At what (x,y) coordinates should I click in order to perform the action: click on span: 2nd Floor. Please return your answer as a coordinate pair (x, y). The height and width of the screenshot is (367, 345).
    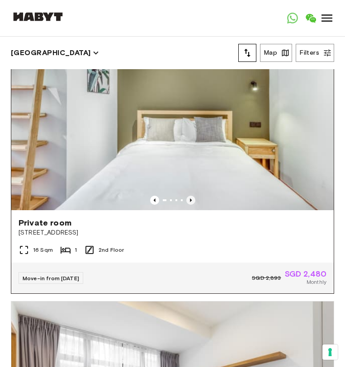
    Looking at the image, I should click on (111, 250).